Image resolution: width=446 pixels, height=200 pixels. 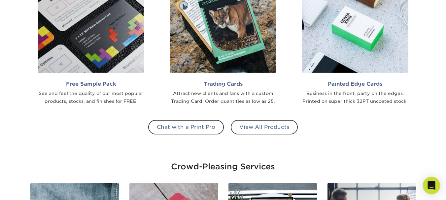 I want to click on div: Business in the front, party on the edges. Printed on super thick 32PT uncoated stock., so click(x=355, y=98).